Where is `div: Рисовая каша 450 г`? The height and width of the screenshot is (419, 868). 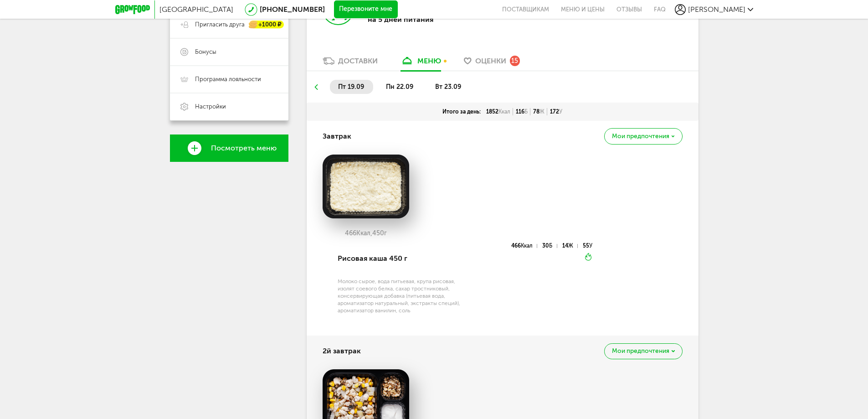 div: Рисовая каша 450 г is located at coordinates (401, 259).